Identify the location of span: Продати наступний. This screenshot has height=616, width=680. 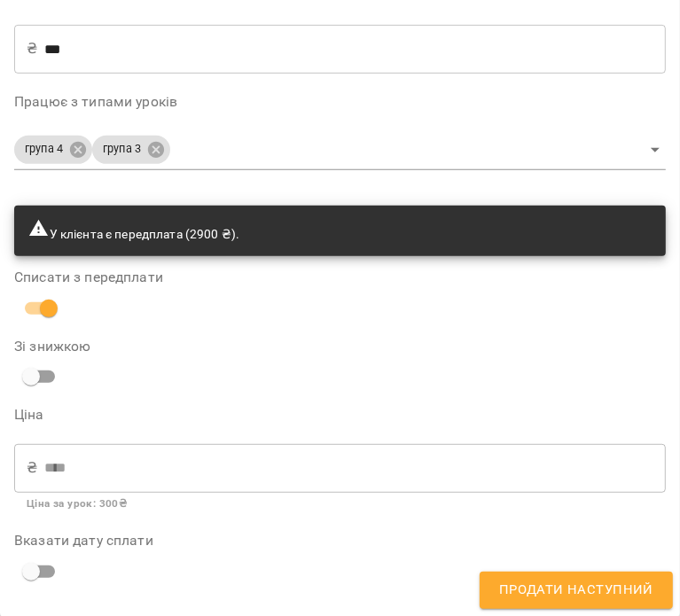
(576, 590).